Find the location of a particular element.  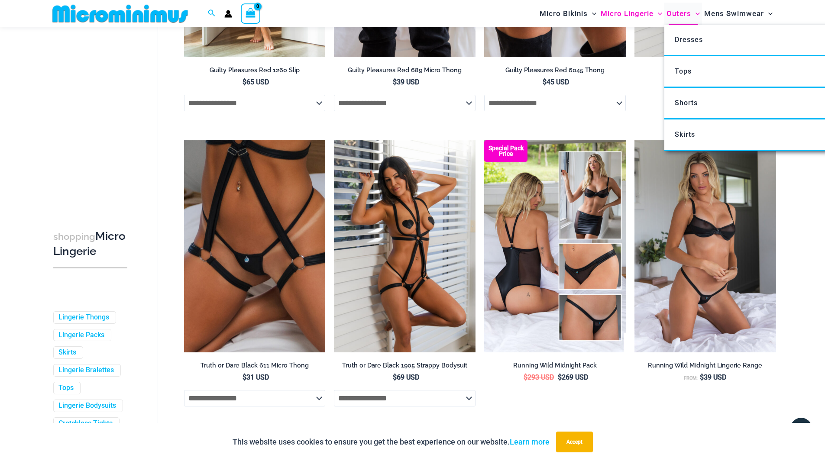

button: Accept is located at coordinates (574, 442).